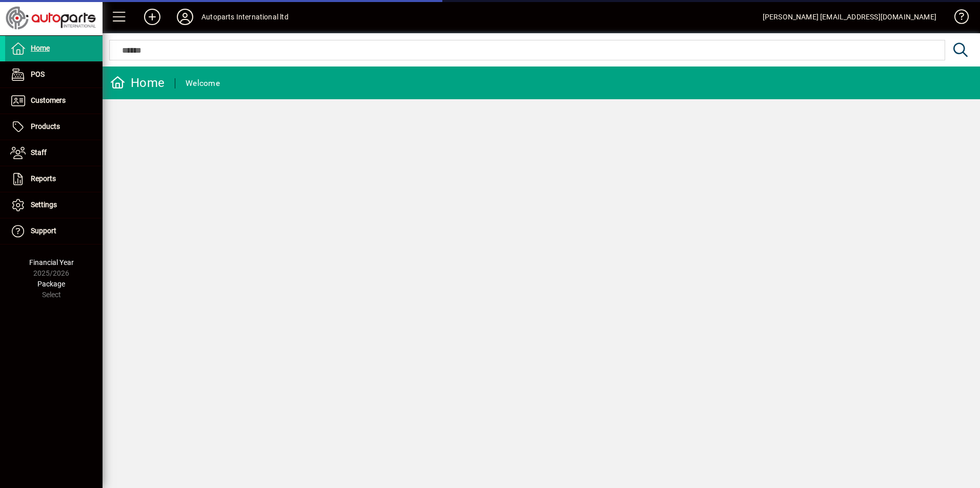 The width and height of the screenshot is (980, 488). Describe the element at coordinates (51, 284) in the screenshot. I see `span: Package` at that location.